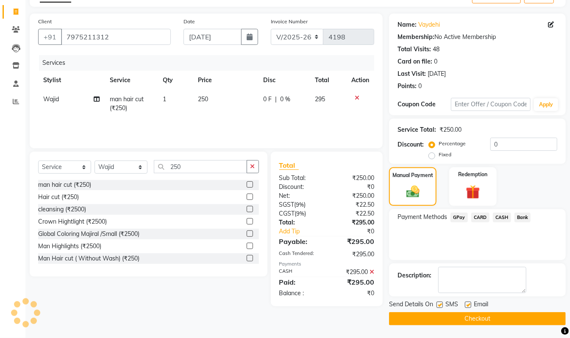  I want to click on button: Checkout, so click(477, 319).